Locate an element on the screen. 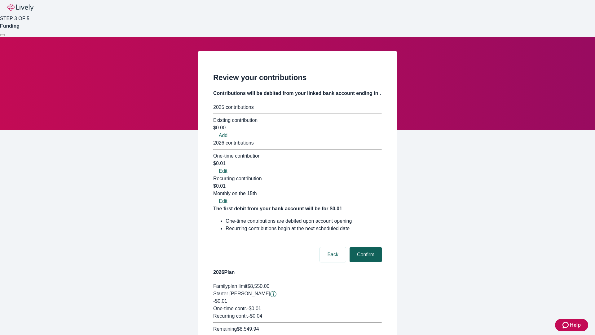  h2: Review your contributions is located at coordinates (297, 77).